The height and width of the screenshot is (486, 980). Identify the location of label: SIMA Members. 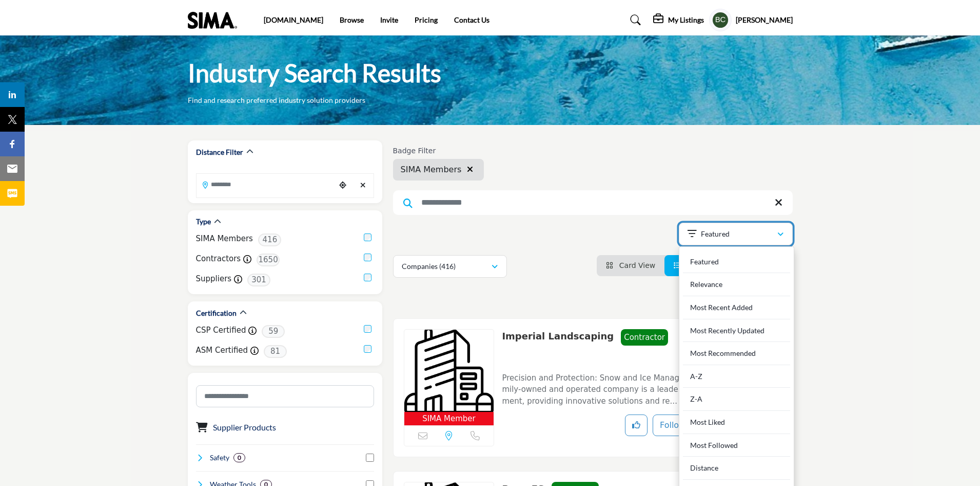
(225, 238).